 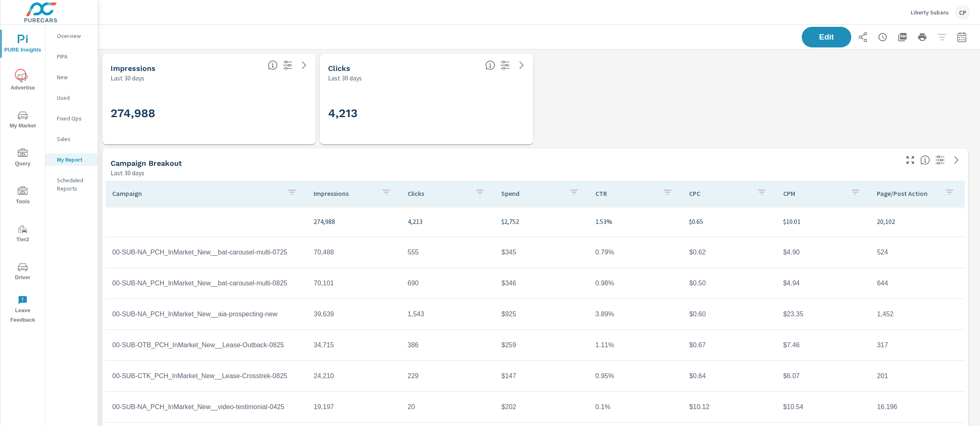 I want to click on span: Driver, so click(x=23, y=273).